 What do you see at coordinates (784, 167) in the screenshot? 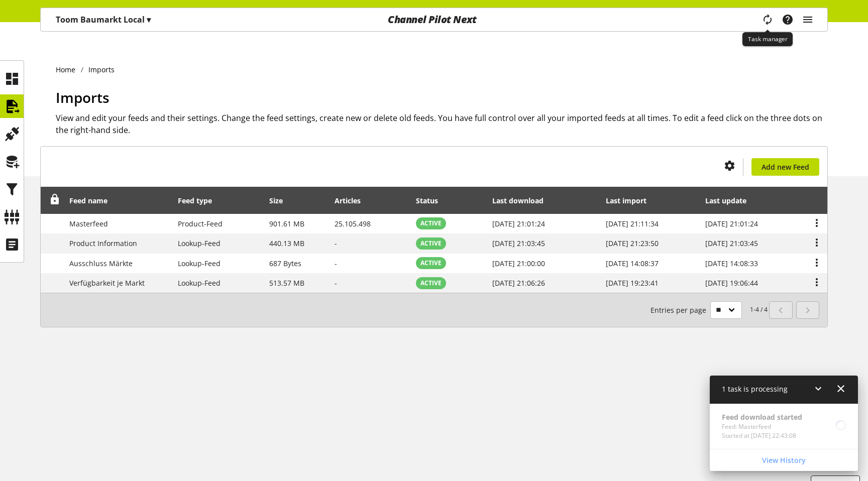
I see `span: Add new Feed` at bounding box center [784, 167].